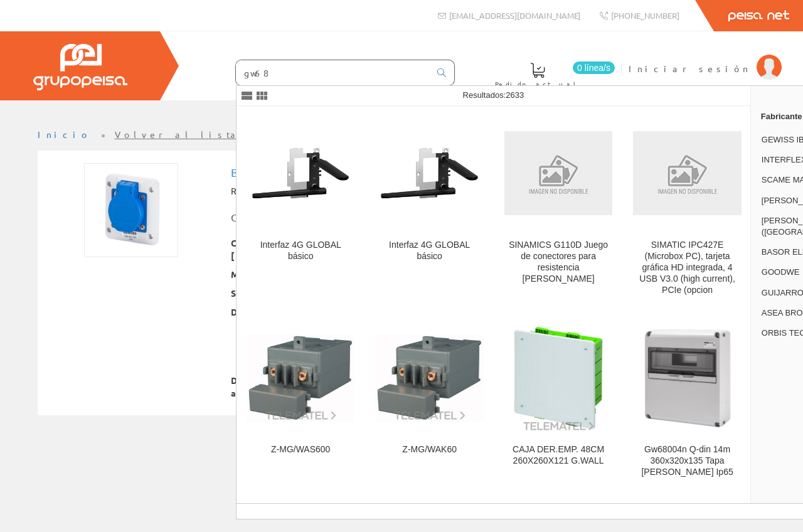 The width and height of the screenshot is (803, 532). What do you see at coordinates (690, 69) in the screenshot?
I see `span: Iniciar sesión` at bounding box center [690, 69].